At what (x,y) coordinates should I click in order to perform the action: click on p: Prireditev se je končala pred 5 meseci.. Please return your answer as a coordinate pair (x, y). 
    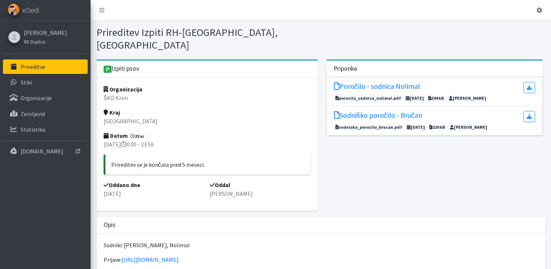
    Looking at the image, I should click on (208, 164).